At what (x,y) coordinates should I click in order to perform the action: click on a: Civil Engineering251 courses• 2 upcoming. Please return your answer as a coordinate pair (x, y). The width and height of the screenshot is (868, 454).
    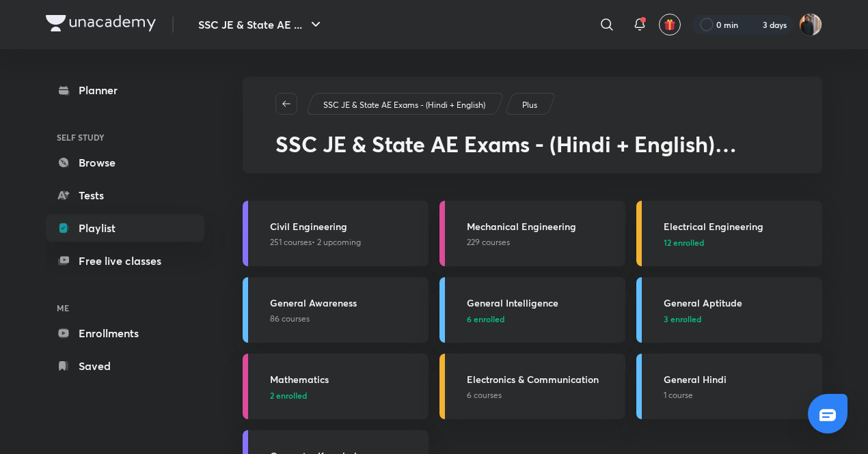
    Looking at the image, I should click on (335, 234).